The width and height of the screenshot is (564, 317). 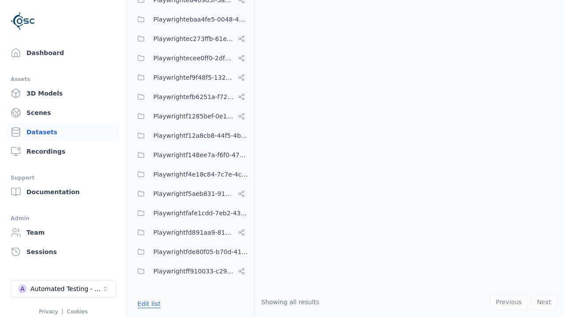 I want to click on button: Playwrightf4e18c84-7c7e-4c28-bfa4-7be69262452c, so click(x=190, y=175).